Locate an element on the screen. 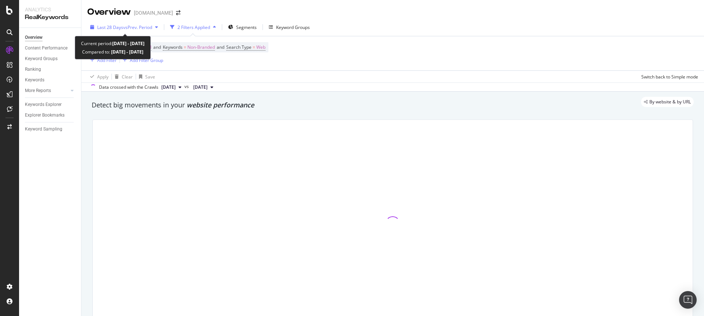 The height and width of the screenshot is (316, 704). div: Analytics is located at coordinates (50, 10).